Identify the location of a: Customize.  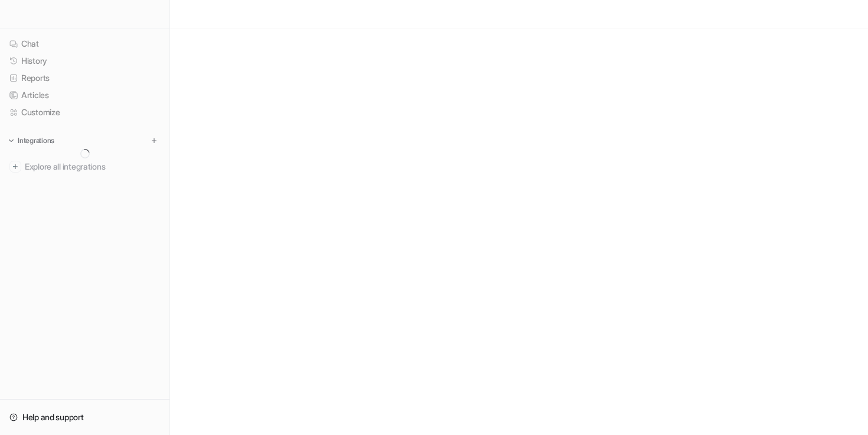
(84, 112).